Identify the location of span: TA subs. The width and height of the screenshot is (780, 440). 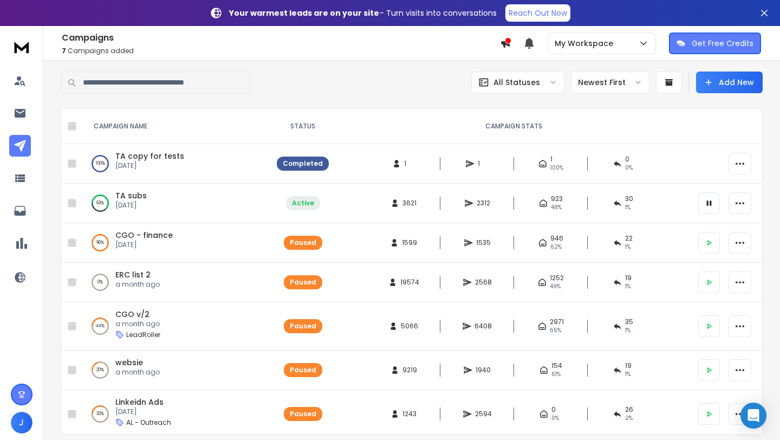
(131, 196).